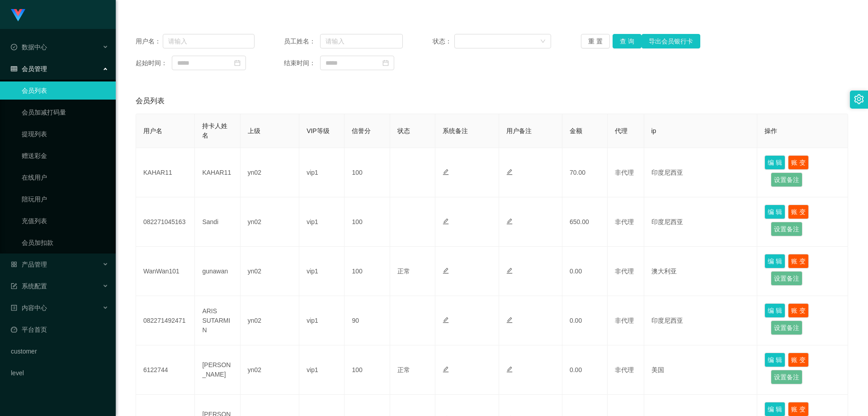 This screenshot has height=416, width=868. What do you see at coordinates (165, 321) in the screenshot?
I see `td: 082271492471` at bounding box center [165, 321].